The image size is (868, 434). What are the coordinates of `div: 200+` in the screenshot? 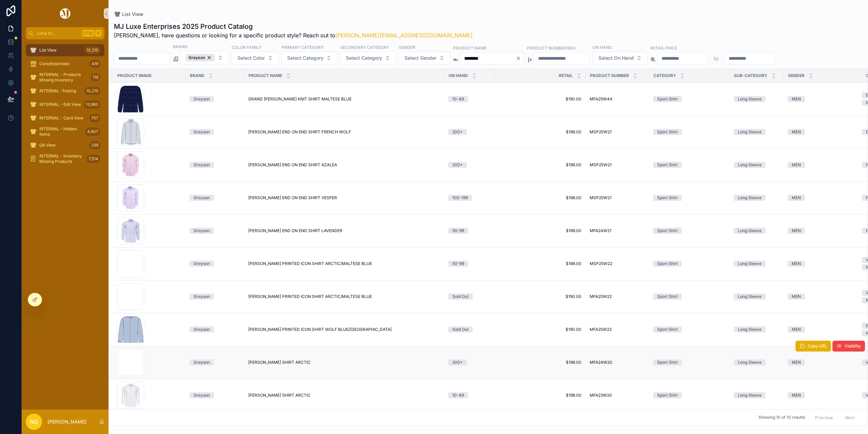 It's located at (458, 362).